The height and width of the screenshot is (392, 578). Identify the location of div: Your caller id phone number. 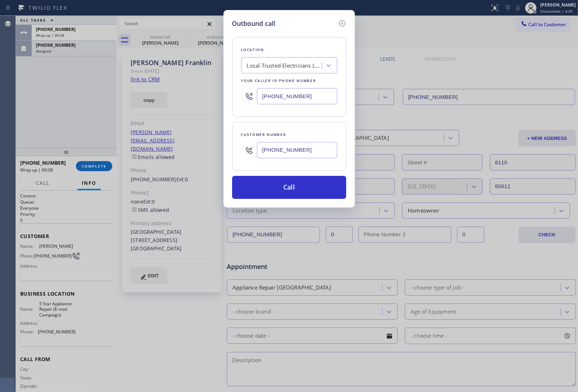
(289, 80).